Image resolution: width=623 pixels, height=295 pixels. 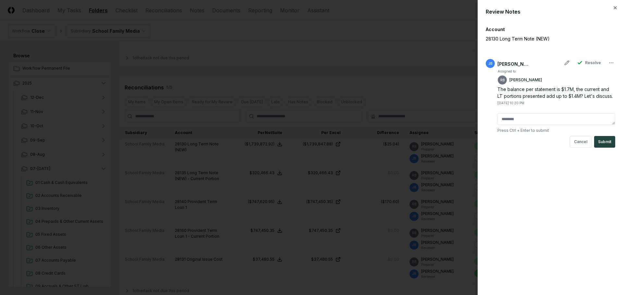 What do you see at coordinates (556, 131) in the screenshot?
I see `p: Press Ctrl + Enter to submit` at bounding box center [556, 131].